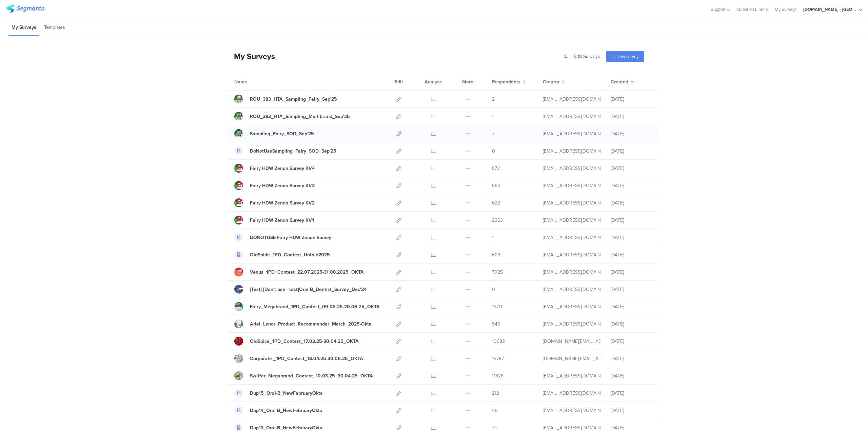  Describe the element at coordinates (293, 99) in the screenshot. I see `div: ROU_383_HTA_Sampling_Fairy_Sep'25` at that location.